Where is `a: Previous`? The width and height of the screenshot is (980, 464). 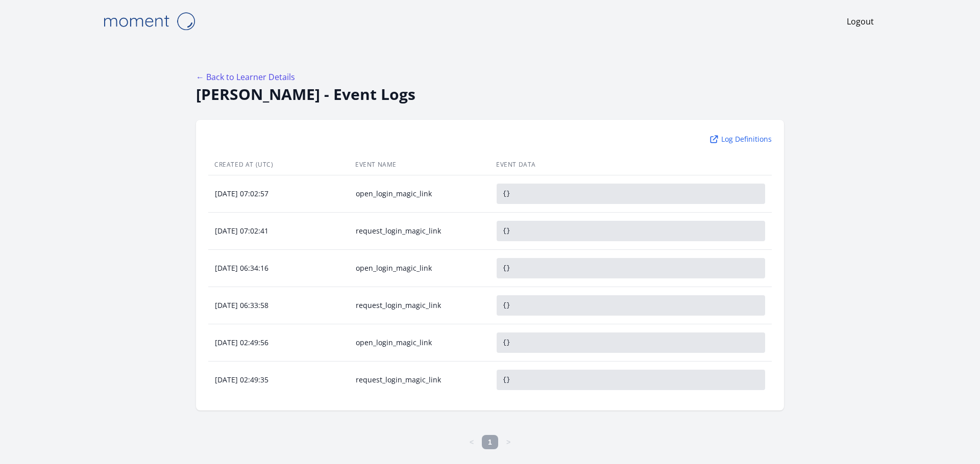 a: Previous is located at coordinates (471, 442).